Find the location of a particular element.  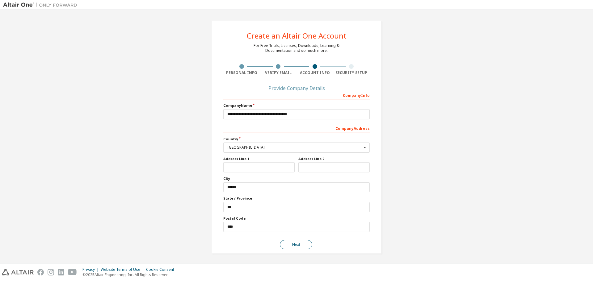

label: Postal Code is located at coordinates (296, 218).